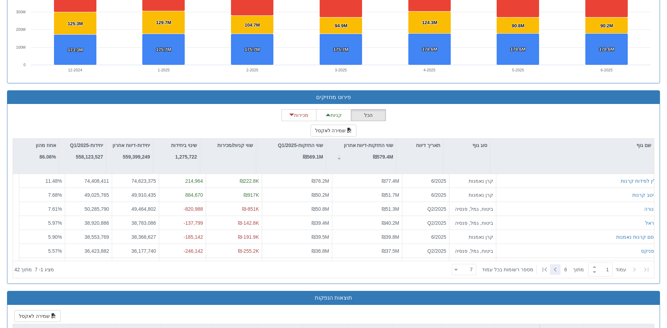  I want to click on span: 6, so click(569, 270).